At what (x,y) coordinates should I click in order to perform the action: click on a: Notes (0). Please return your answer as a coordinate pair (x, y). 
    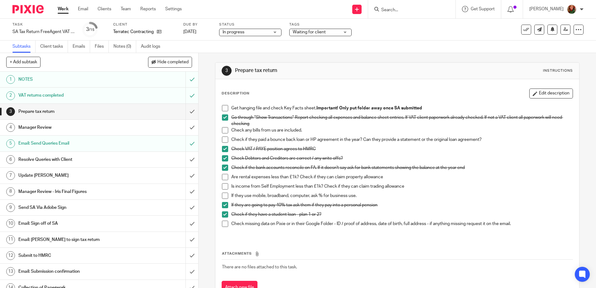
    Looking at the image, I should click on (125, 46).